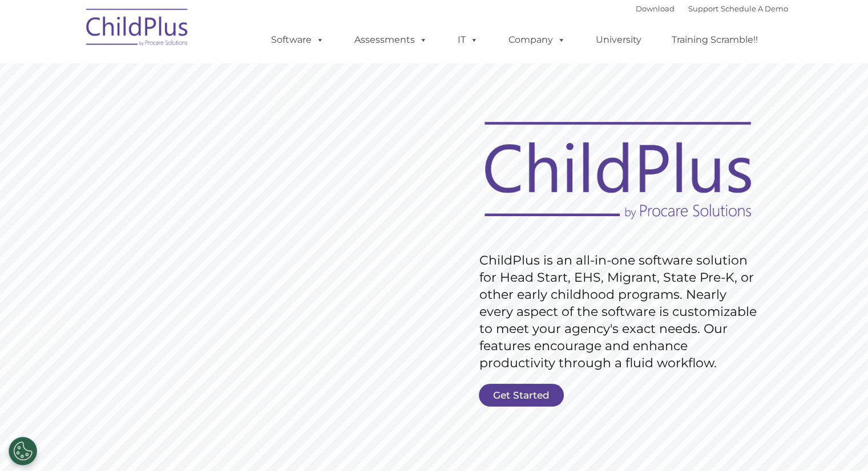  Describe the element at coordinates (714, 40) in the screenshot. I see `a: Training Scramble!!` at that location.